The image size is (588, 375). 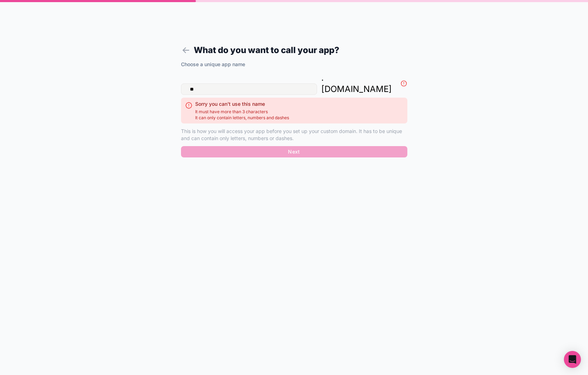 I want to click on div: Open Intercom Messenger, so click(x=572, y=359).